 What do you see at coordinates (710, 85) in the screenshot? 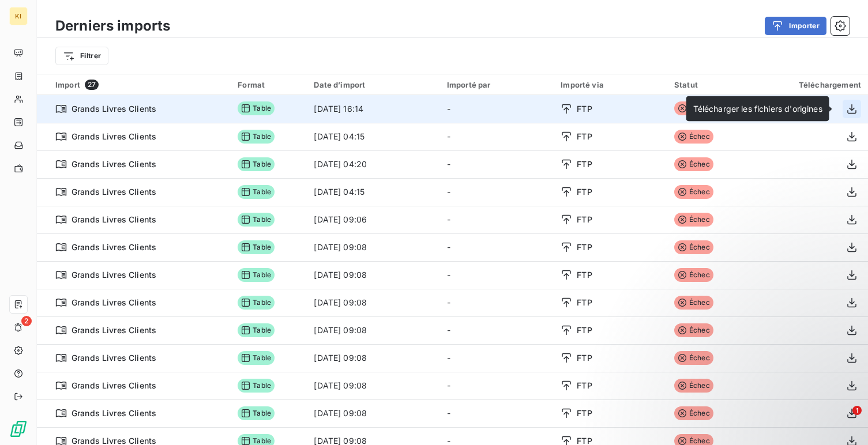
I see `div: Statut` at bounding box center [710, 85].